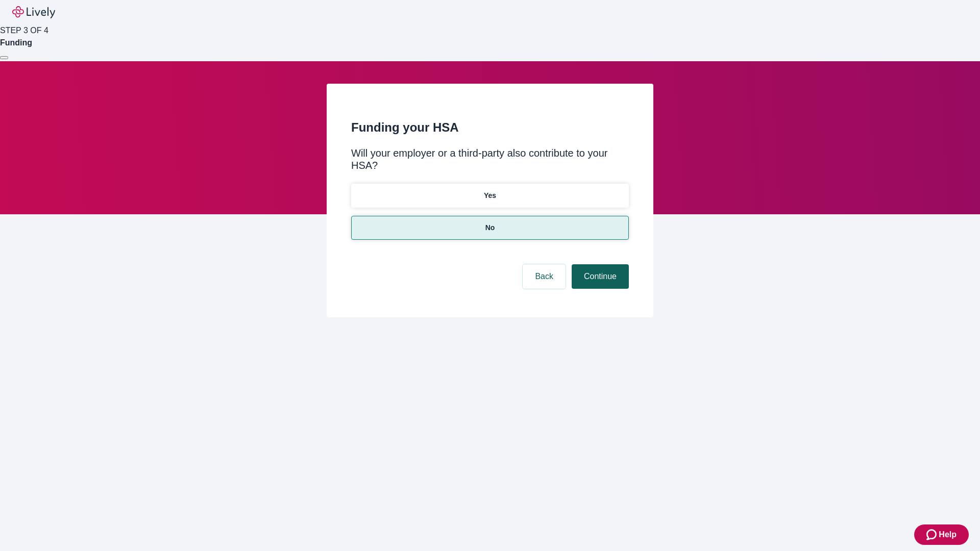 The image size is (980, 551). What do you see at coordinates (490, 159) in the screenshot?
I see `div: Will your employer or a third-party also contribute to your HSA?` at bounding box center [490, 159].